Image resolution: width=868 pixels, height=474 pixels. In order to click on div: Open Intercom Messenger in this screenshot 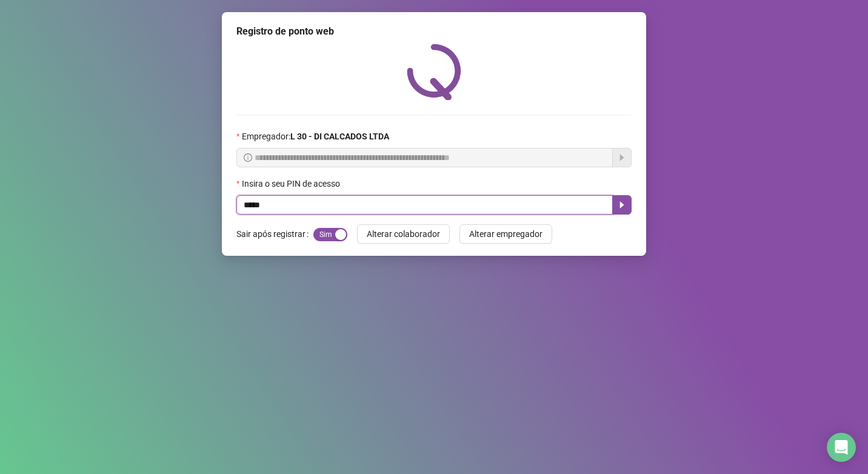, I will do `click(841, 448)`.